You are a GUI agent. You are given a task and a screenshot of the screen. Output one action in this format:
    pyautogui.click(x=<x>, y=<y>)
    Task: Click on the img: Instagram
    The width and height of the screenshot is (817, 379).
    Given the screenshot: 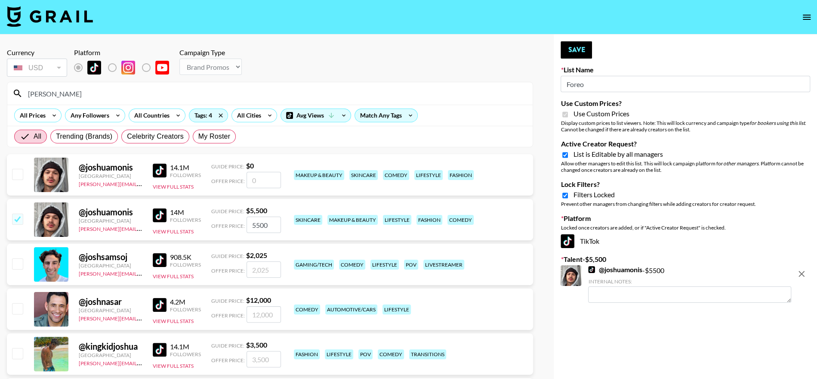 What is the action you would take?
    pyautogui.click(x=128, y=68)
    